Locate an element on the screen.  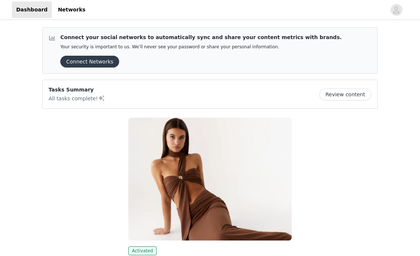
div: avatar is located at coordinates (397, 10).